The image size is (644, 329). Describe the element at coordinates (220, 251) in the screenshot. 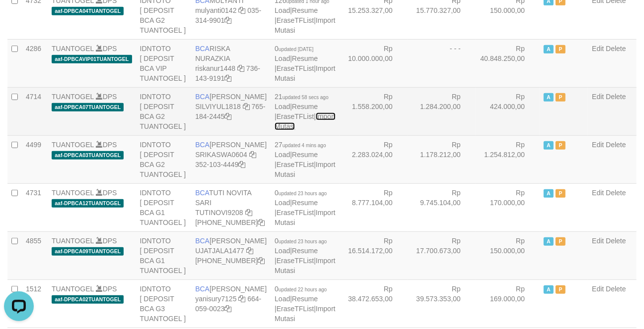

I see `a: UJATJALA1477` at that location.